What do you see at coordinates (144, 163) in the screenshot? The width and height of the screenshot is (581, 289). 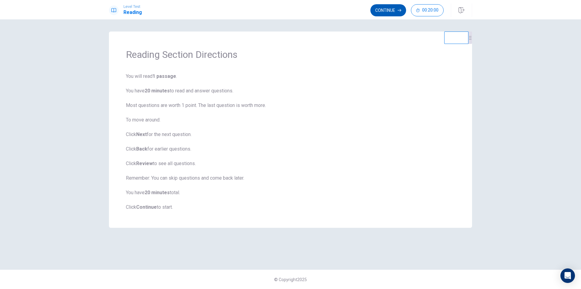 I see `b: Review` at bounding box center [144, 163].